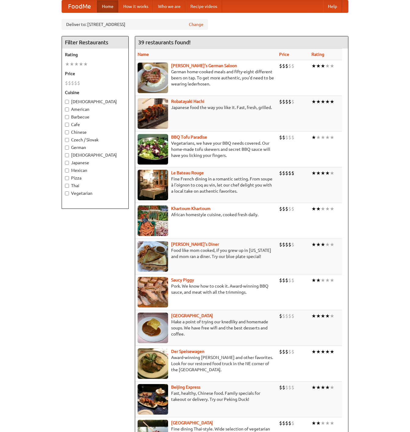 Image resolution: width=410 pixels, height=432 pixels. What do you see at coordinates (95, 55) in the screenshot?
I see `h5: Rating` at bounding box center [95, 55].